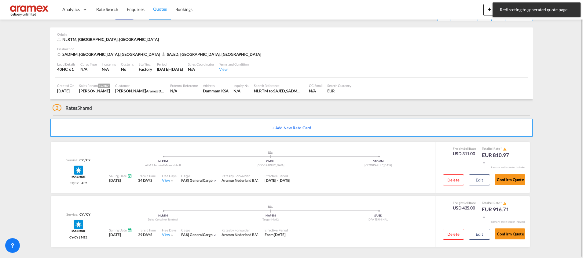 The height and width of the screenshot is (258, 583). Describe the element at coordinates (170, 69) in the screenshot. I see `div: 6 Nov 2025` at that location.